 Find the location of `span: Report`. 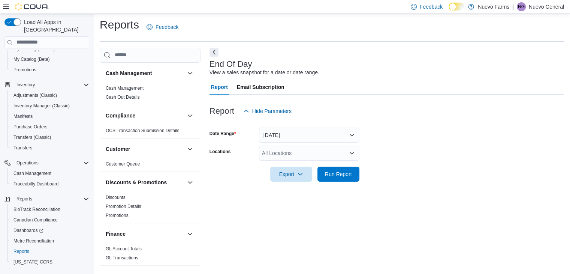

span: Report is located at coordinates (219, 87).